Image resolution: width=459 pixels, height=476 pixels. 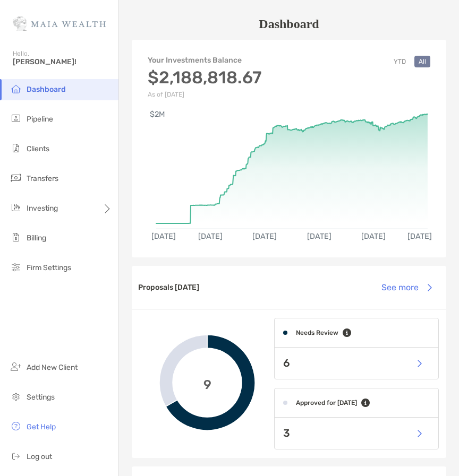 What do you see at coordinates (406, 288) in the screenshot?
I see `button: See more` at bounding box center [406, 288].